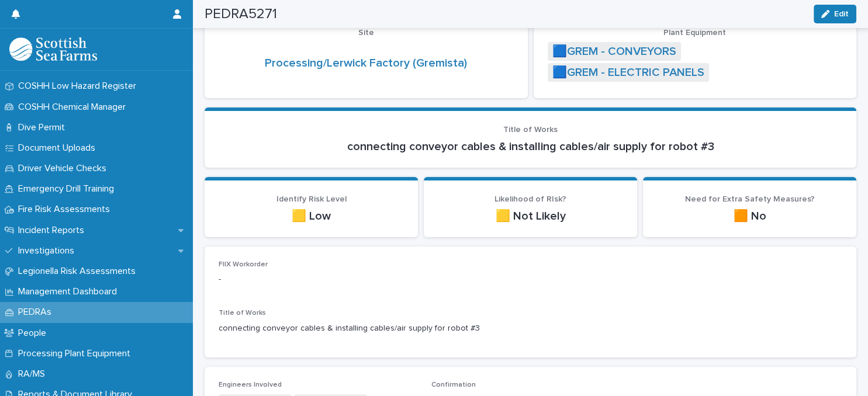 The image size is (868, 396). What do you see at coordinates (250, 385) in the screenshot?
I see `span: Engineers Involved` at bounding box center [250, 385].